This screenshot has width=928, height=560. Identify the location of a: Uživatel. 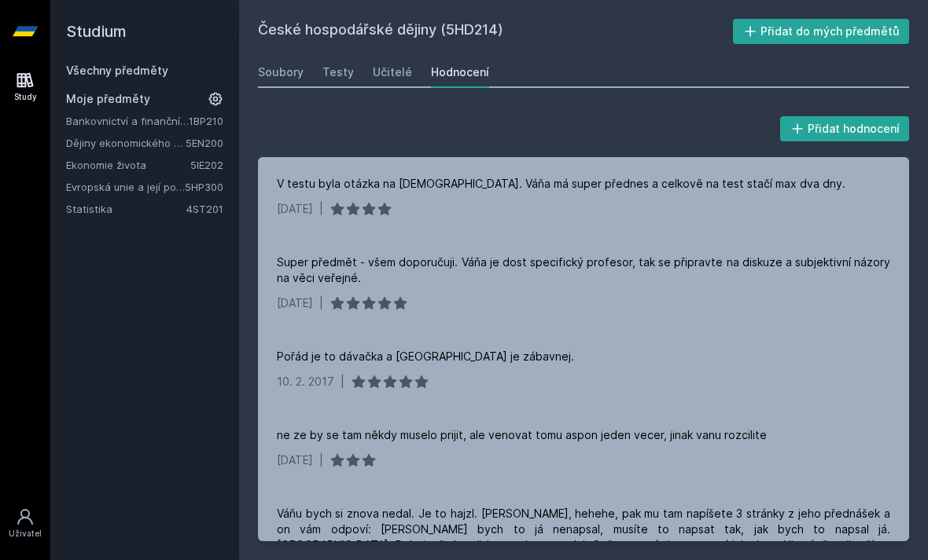
(25, 523).